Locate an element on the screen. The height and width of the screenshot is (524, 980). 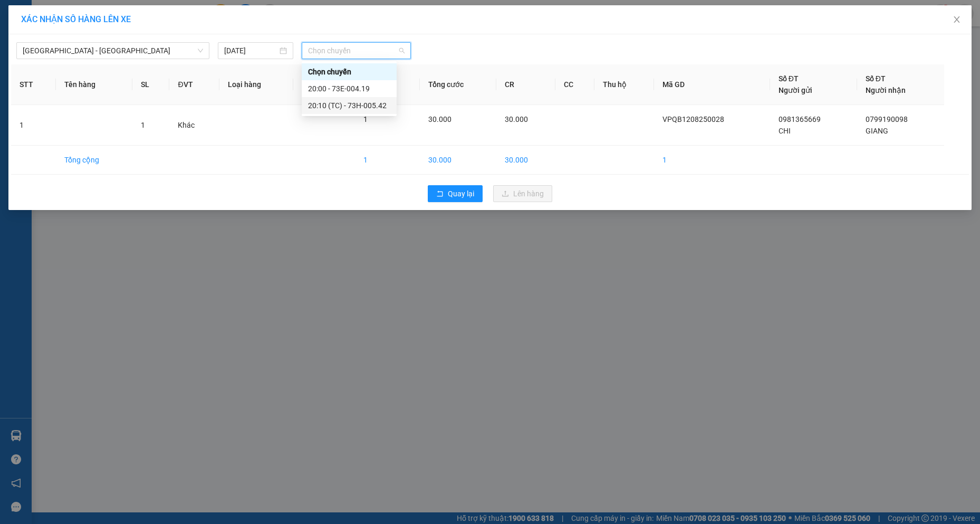
div: Chọn chuyến is located at coordinates (349, 71).